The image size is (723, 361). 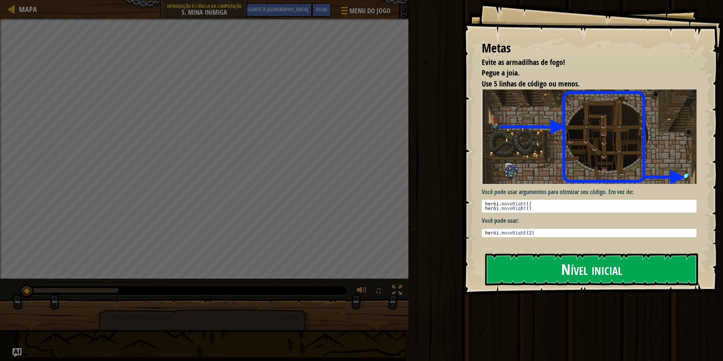 What do you see at coordinates (523, 62) in the screenshot?
I see `font: Evite as armadilhas de fogo!` at bounding box center [523, 62].